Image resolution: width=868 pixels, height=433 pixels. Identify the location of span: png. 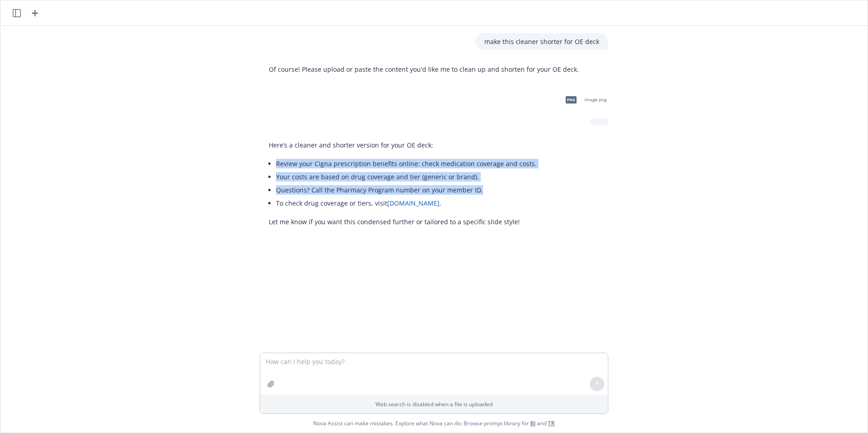
(571, 99).